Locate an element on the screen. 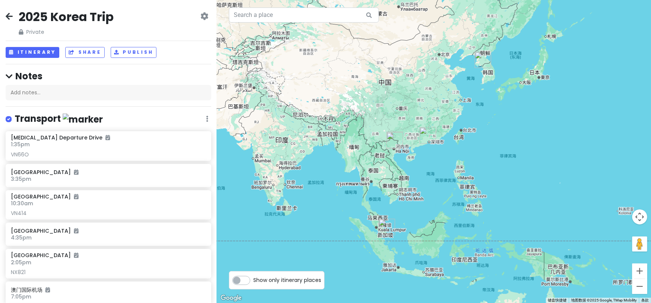 The image size is (651, 303). button: 键盘快捷键 is located at coordinates (558, 300).